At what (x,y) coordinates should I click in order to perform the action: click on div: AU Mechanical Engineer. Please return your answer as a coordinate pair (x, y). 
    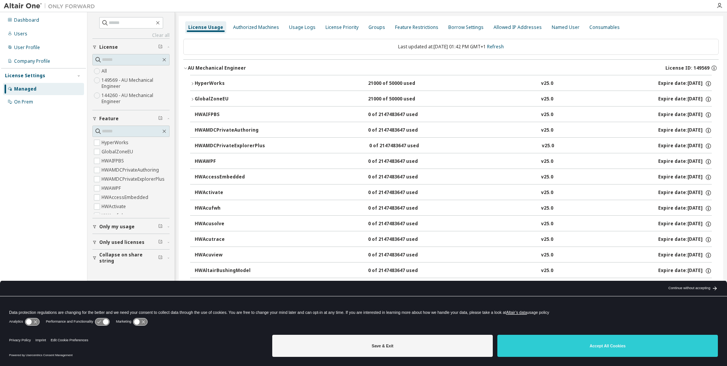
    Looking at the image, I should click on (217, 68).